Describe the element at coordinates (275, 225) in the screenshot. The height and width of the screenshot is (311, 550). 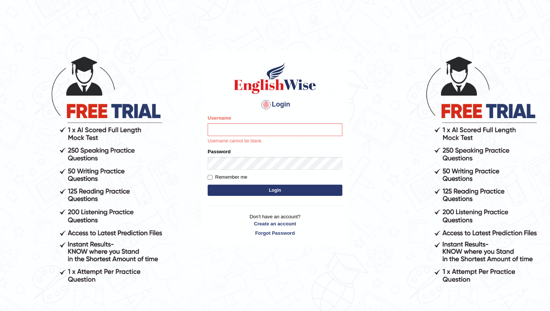
I see `p: Don't have an account?` at that location.